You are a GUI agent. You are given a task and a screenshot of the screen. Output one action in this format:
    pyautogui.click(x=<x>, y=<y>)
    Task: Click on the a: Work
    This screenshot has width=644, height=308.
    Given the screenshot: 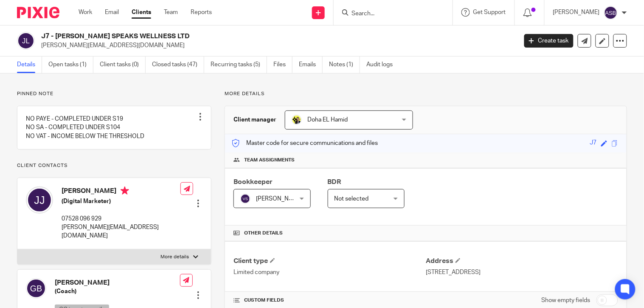 What is the action you would take?
    pyautogui.click(x=85, y=12)
    